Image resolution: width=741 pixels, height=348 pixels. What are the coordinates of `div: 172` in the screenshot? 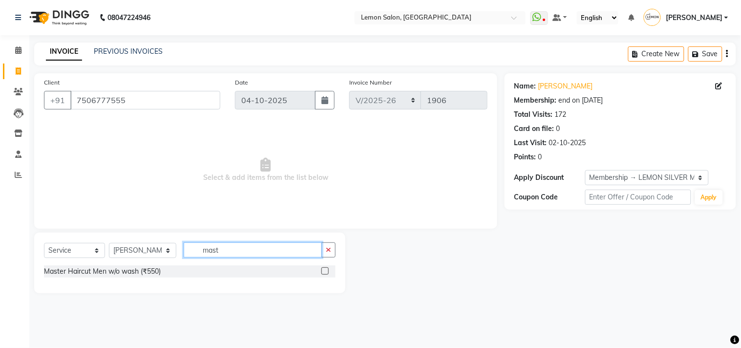 It's located at (561, 114).